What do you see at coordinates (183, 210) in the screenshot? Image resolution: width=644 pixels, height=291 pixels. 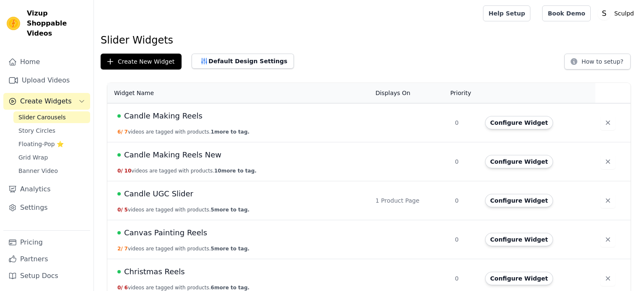 I see `button: 0/ 5videos are tagged with products.5more to tag.` at bounding box center [183, 210].